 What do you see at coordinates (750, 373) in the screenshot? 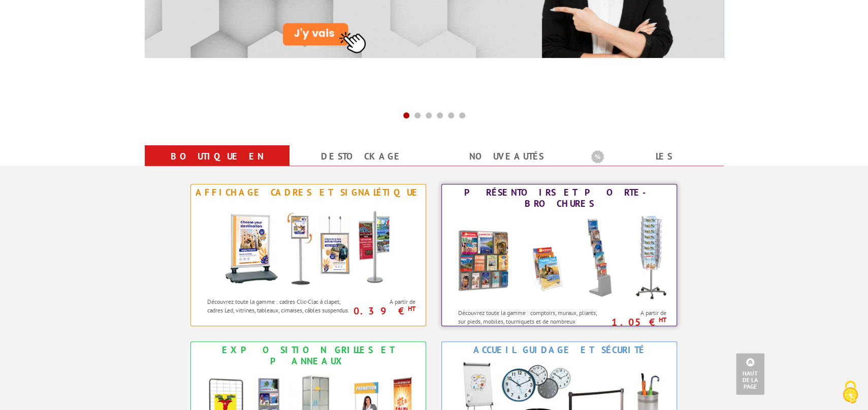
I see `a: Haut de la page` at bounding box center [750, 373].